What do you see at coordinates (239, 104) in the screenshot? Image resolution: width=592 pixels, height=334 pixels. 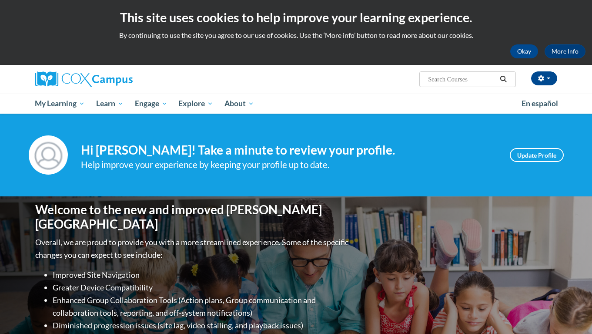 I see `a: About` at bounding box center [239, 104].